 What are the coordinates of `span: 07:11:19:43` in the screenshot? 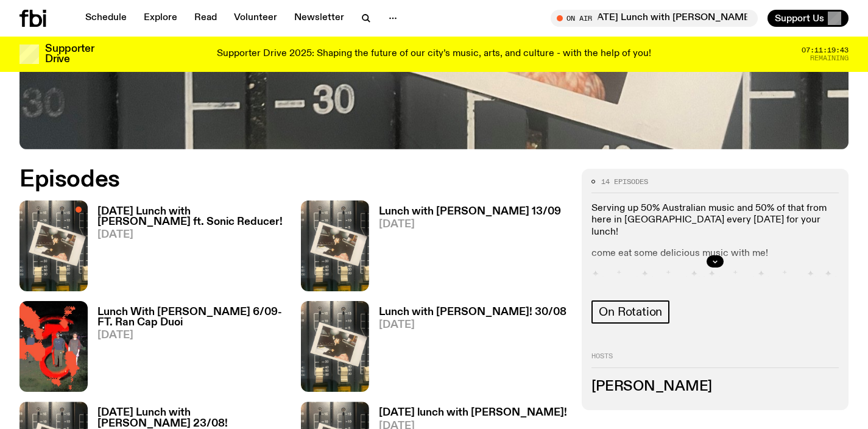 It's located at (824, 50).